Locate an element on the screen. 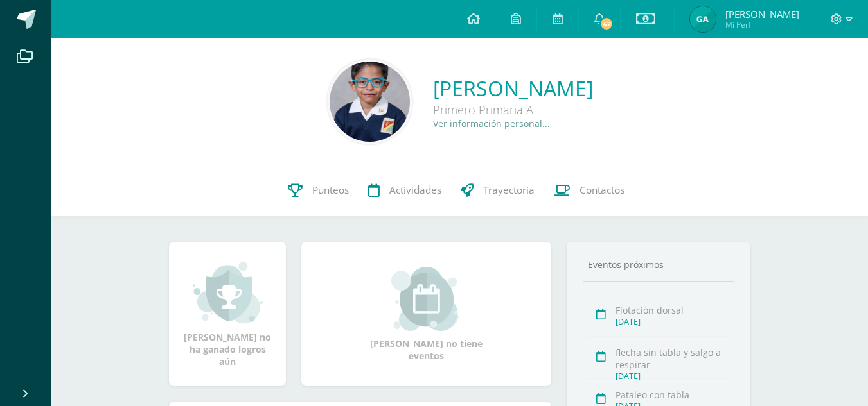 The image size is (868, 406). div: Flotación dorsal is located at coordinates (673, 310).